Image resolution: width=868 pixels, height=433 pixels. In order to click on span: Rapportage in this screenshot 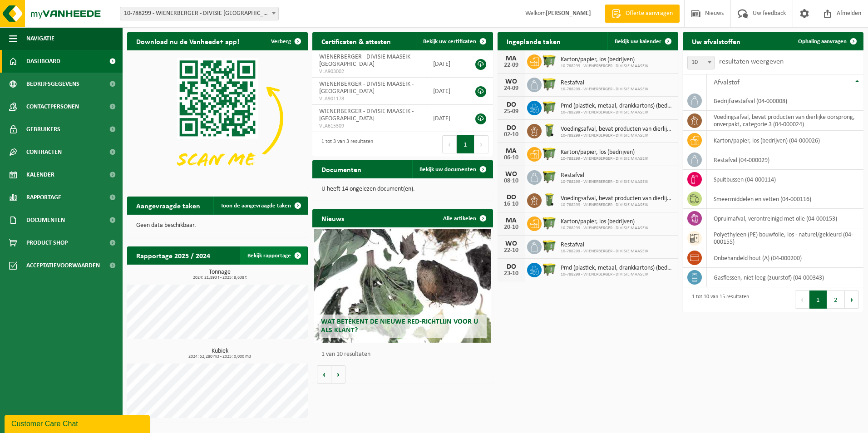, I will do `click(44, 198)`.